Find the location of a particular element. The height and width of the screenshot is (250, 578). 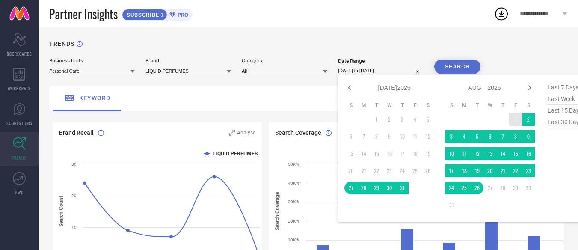

td: Tue Aug 19 2025 is located at coordinates (477, 171).